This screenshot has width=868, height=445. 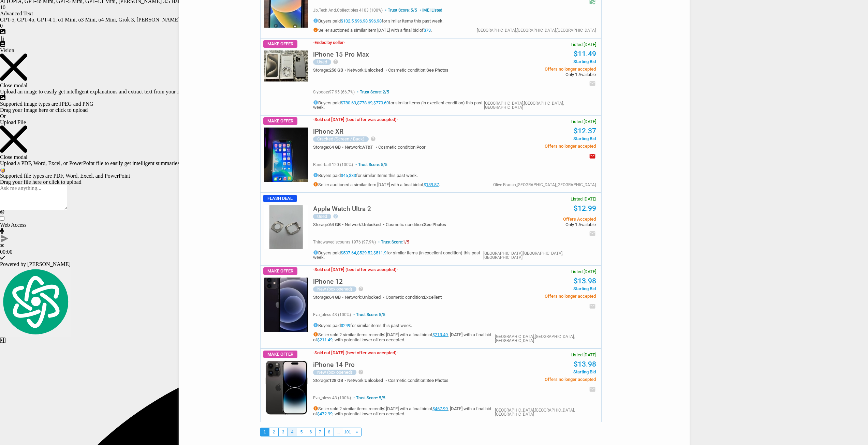 What do you see at coordinates (435, 224) in the screenshot?
I see `span: See Photos` at bounding box center [435, 224].